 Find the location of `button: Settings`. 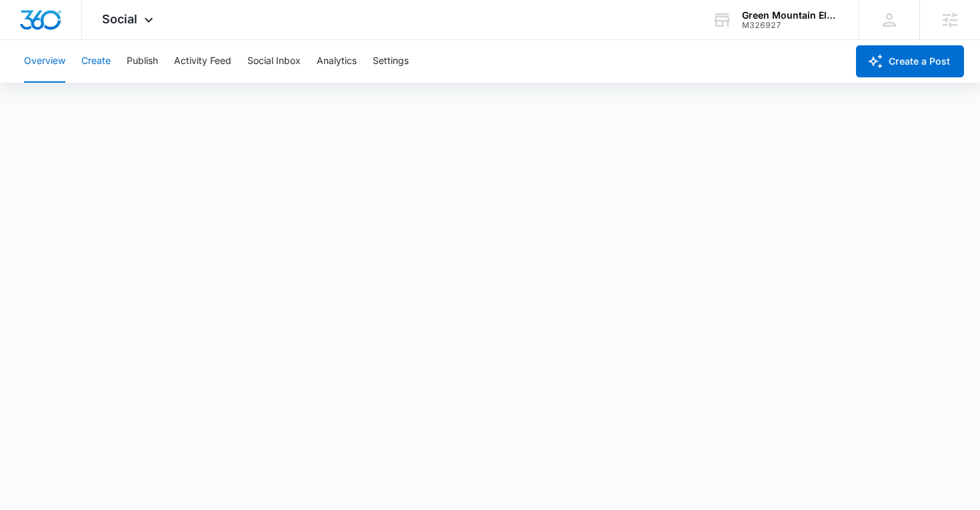

button: Settings is located at coordinates (391, 62).